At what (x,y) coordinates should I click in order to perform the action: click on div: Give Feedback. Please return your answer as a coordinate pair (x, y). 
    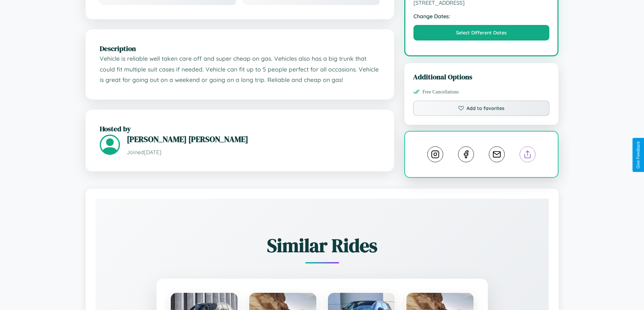
    Looking at the image, I should click on (638, 155).